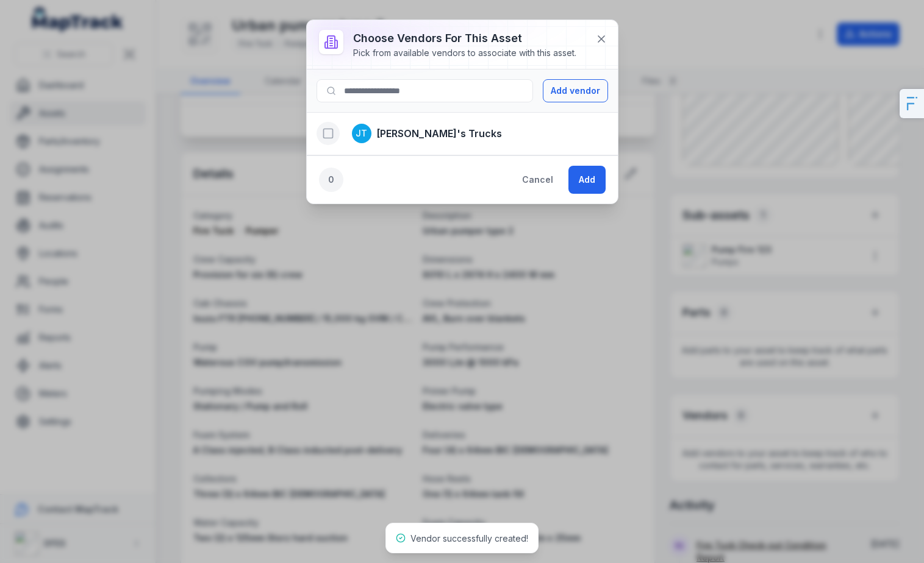  What do you see at coordinates (465, 53) in the screenshot?
I see `div: Pick from available vendors to associate with this asset.` at bounding box center [465, 53].